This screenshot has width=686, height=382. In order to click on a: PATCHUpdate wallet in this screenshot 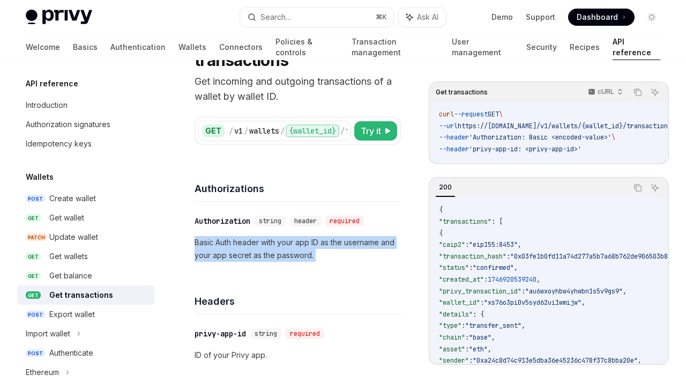, I will do `click(86, 237)`.